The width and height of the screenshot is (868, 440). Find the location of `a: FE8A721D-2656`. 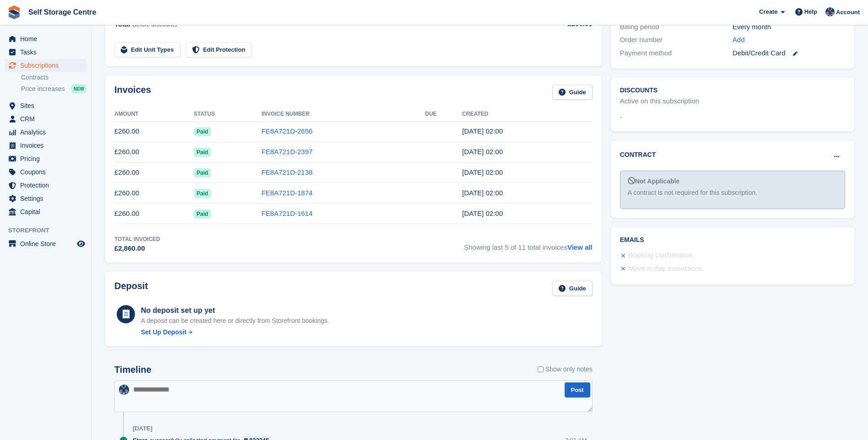

a: FE8A721D-2656 is located at coordinates (287, 131).